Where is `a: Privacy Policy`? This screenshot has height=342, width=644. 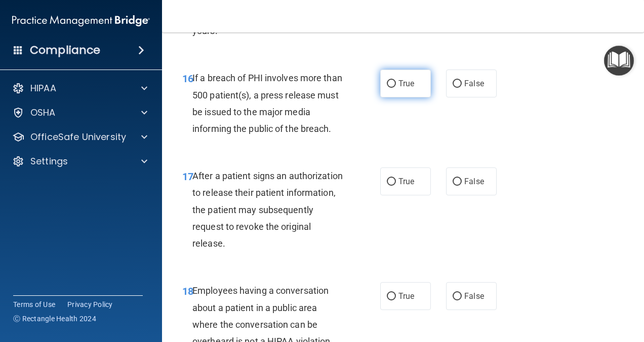
a: Privacy Policy is located at coordinates (90, 304).